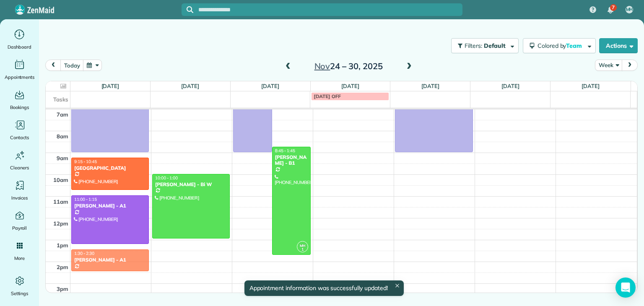  Describe the element at coordinates (61, 202) in the screenshot. I see `span: 11am` at that location.